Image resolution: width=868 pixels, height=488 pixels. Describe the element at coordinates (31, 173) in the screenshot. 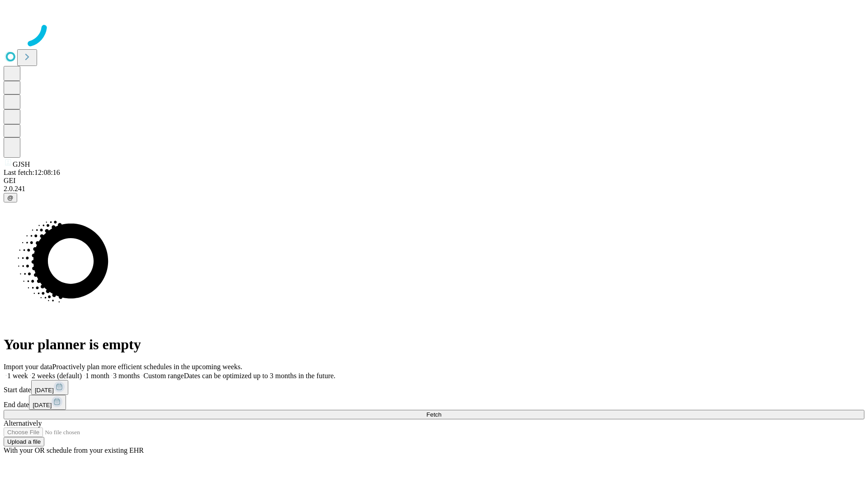

I see `span: Last fetch: 12:08:16` at that location.